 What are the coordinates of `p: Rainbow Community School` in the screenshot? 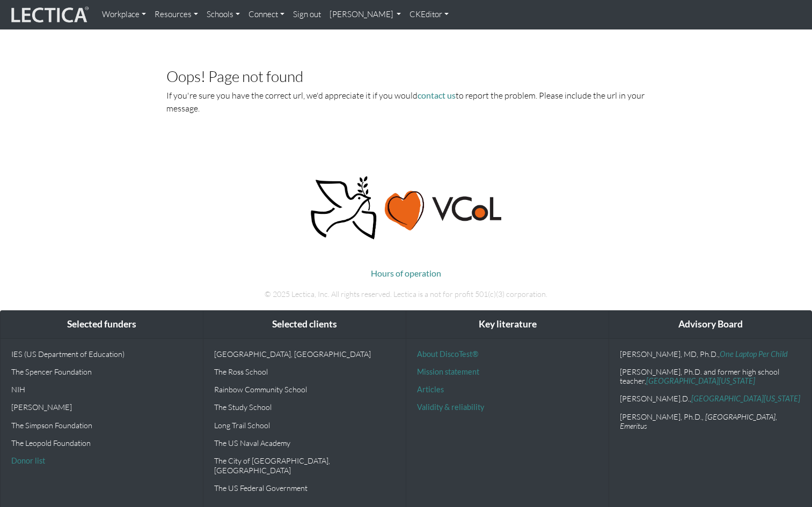 It's located at (304, 389).